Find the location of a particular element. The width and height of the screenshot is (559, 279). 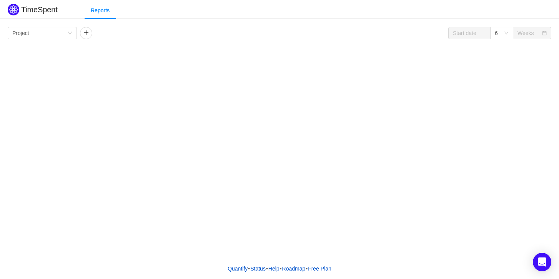

button: icon: plus is located at coordinates (86, 33).